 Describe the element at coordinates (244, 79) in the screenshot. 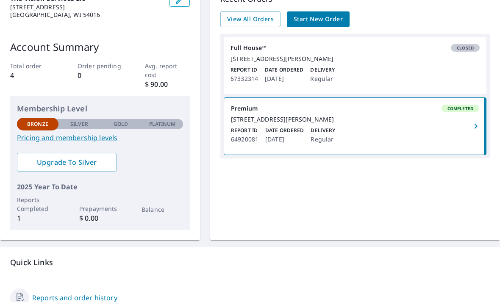

I see `p: 67332314` at that location.